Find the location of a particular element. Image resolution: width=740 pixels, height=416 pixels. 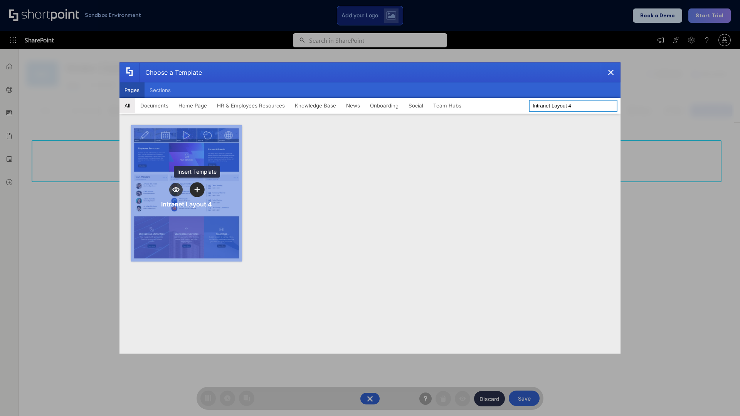

div: Chat Widget is located at coordinates (721, 398).